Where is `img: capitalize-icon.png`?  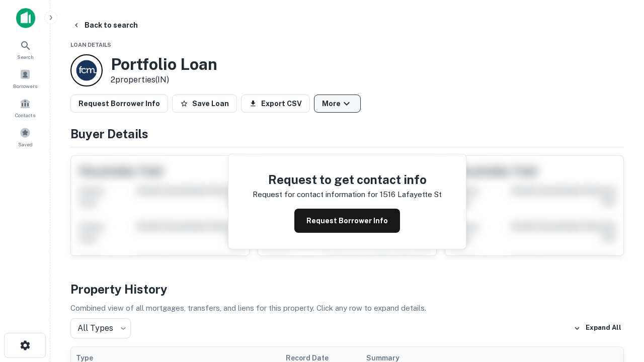 img: capitalize-icon.png is located at coordinates (26, 18).